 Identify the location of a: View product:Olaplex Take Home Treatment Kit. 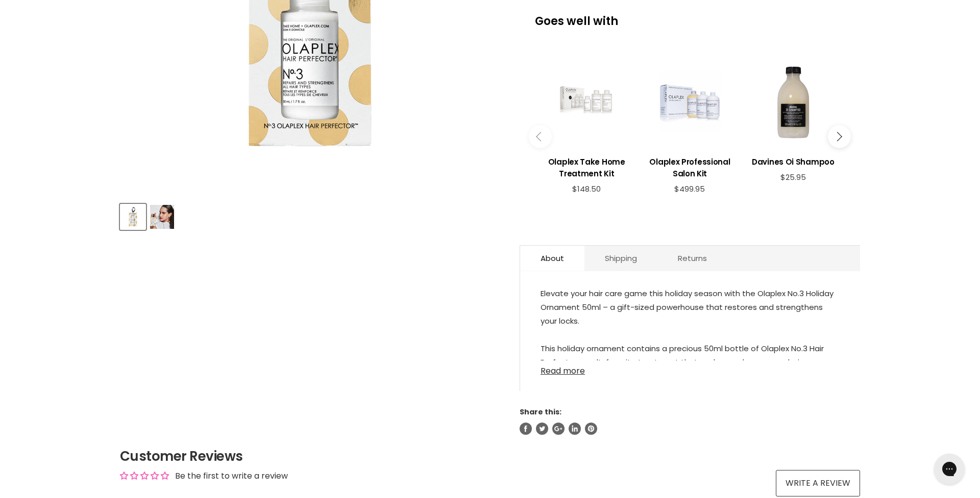
(586, 166).